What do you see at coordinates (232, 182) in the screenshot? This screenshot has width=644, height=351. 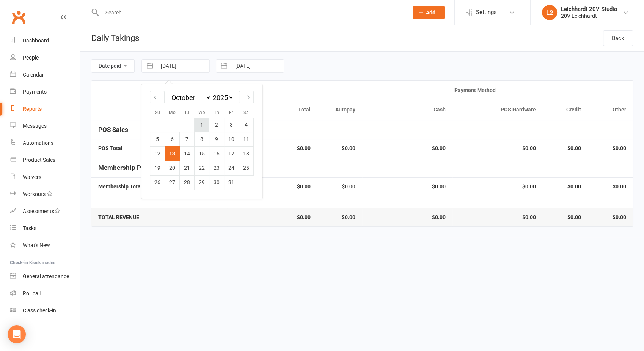 I see `td: Friday, October 31, 2025` at bounding box center [232, 182].